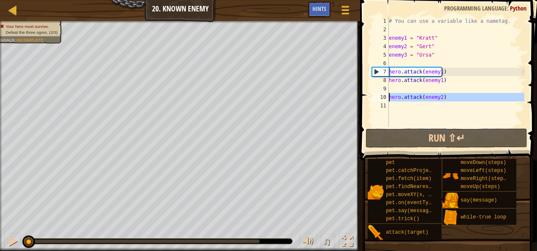 The image size is (537, 251). What do you see at coordinates (381, 38) in the screenshot?
I see `div: 3` at bounding box center [381, 38].